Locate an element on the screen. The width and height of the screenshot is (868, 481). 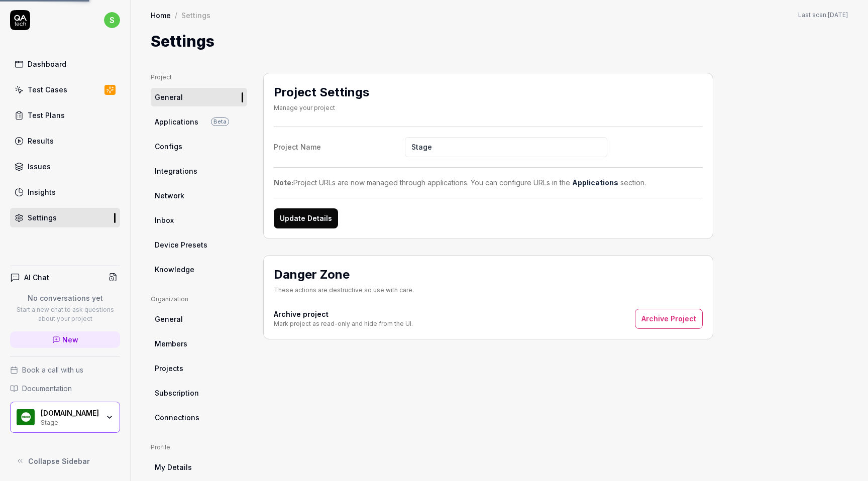
a: Documentation is located at coordinates (65, 388).